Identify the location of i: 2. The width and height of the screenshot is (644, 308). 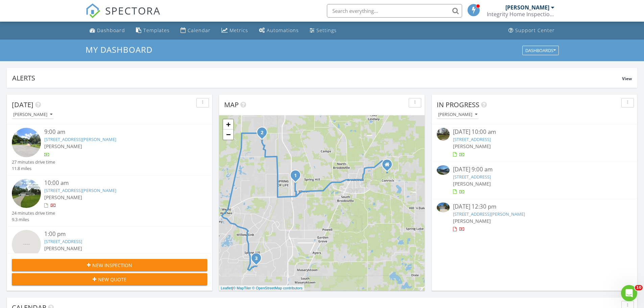
(262, 133).